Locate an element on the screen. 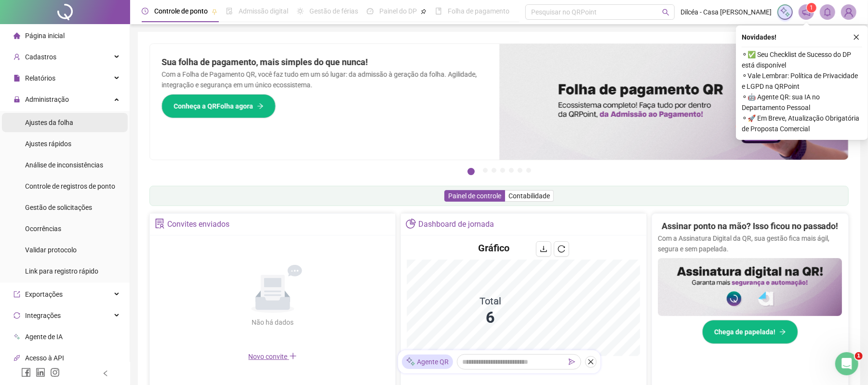 The width and height of the screenshot is (868, 385). span: dashboard is located at coordinates (370, 11).